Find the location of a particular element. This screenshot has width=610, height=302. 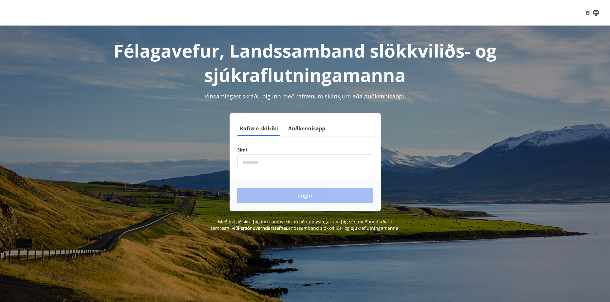

label: Sími is located at coordinates (305, 150).